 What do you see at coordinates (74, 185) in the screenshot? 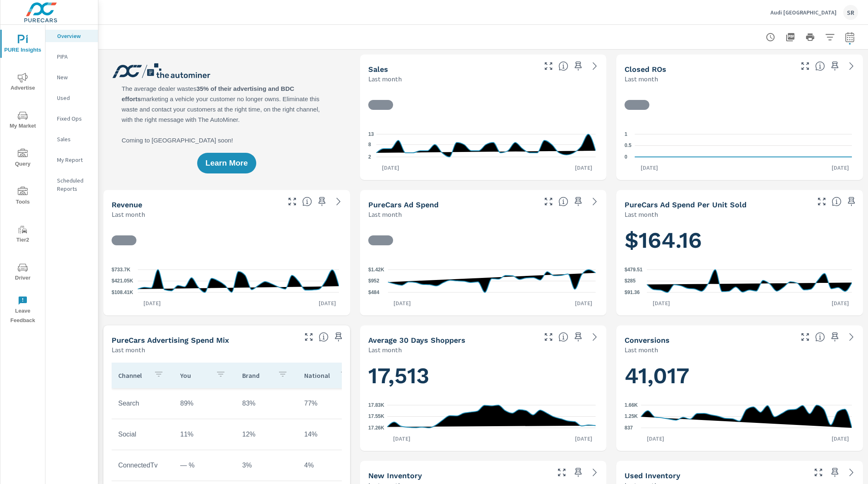
I see `p: Scheduled Reports` at bounding box center [74, 185].